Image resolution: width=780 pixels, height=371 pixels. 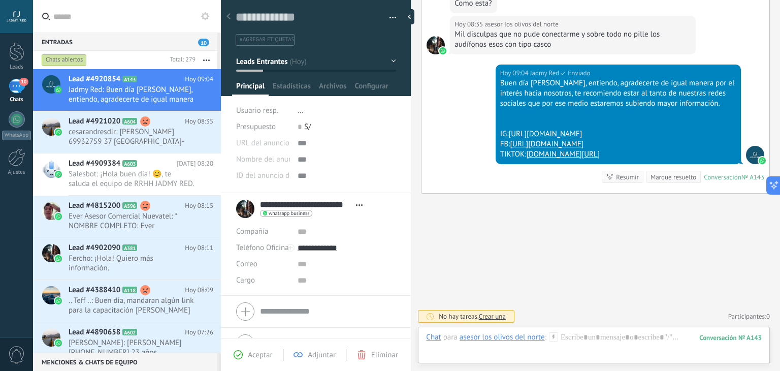 I want to click on span: Hoy 08:11, so click(x=199, y=248).